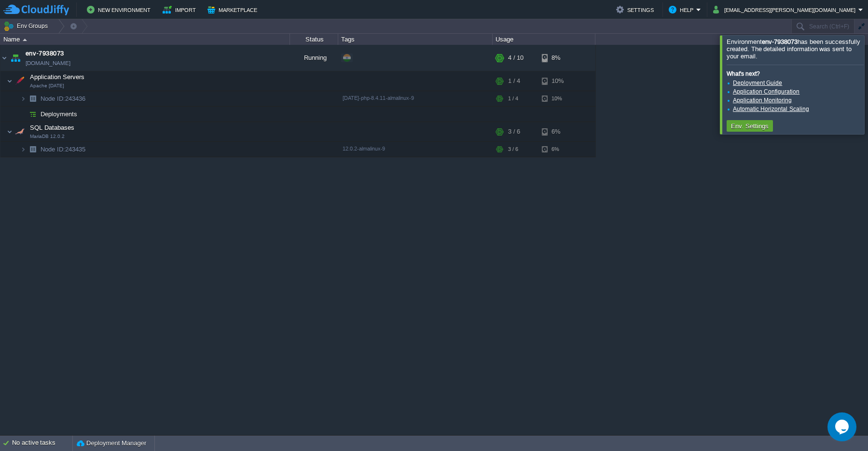 The image size is (868, 451). I want to click on a: Deployments, so click(59, 114).